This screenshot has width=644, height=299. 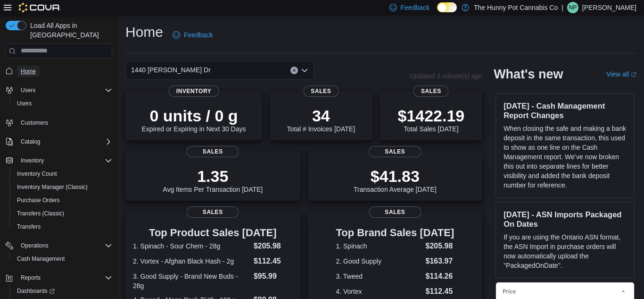 I want to click on svg: External link, so click(x=634, y=74).